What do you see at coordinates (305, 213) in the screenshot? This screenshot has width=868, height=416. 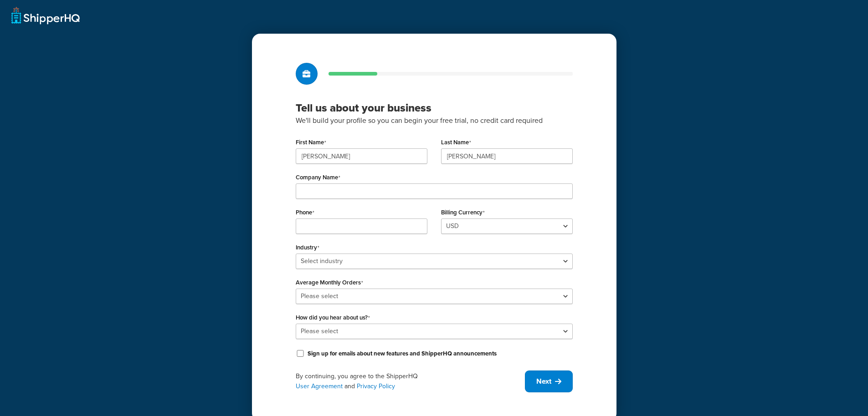 I see `label: Phone` at bounding box center [305, 213].